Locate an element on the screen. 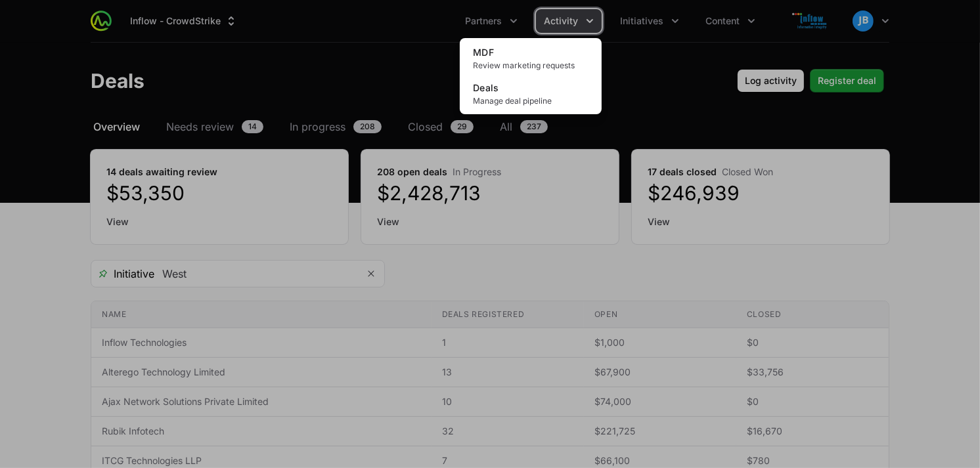 The height and width of the screenshot is (468, 980). div: Activity menu is located at coordinates (569, 21).